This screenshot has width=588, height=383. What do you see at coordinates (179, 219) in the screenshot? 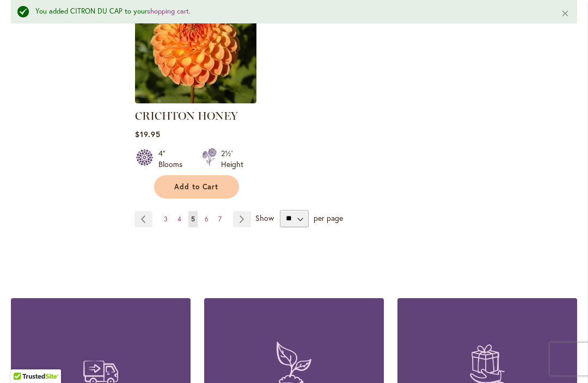
I see `a: 4` at bounding box center [179, 219].